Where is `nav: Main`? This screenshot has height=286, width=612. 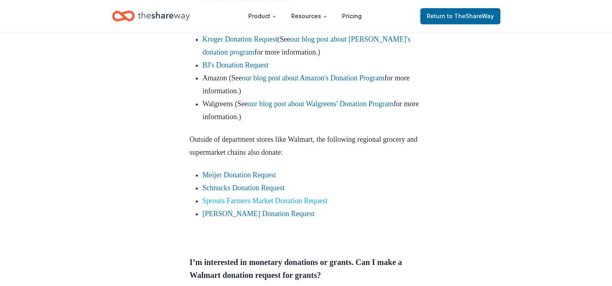
nav: Main is located at coordinates (305, 16).